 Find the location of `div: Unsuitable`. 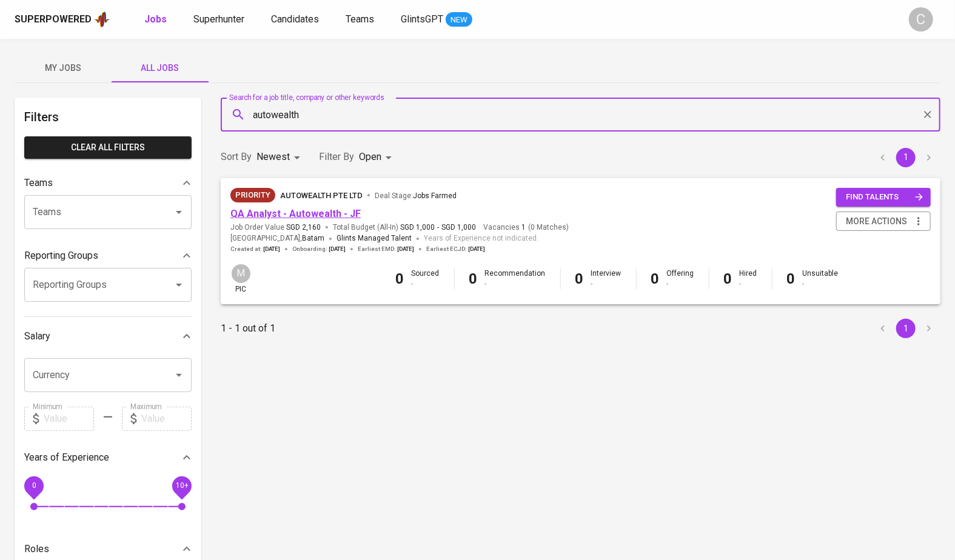

div: Unsuitable is located at coordinates (820, 279).